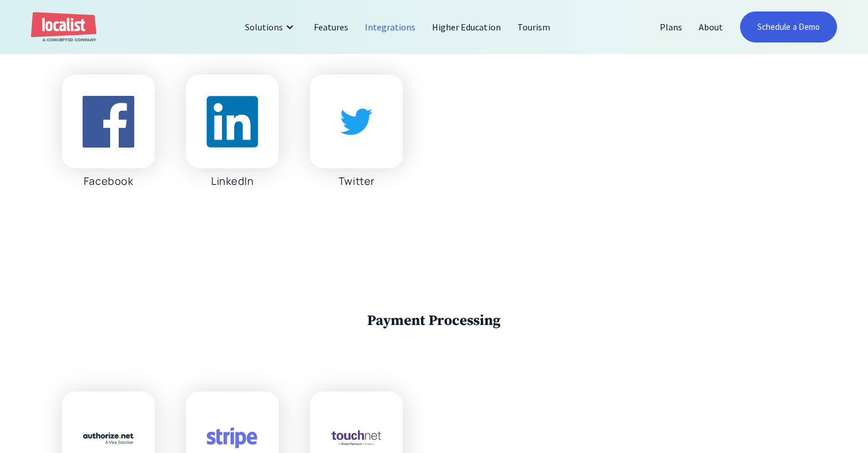 The width and height of the screenshot is (868, 453). Describe the element at coordinates (466, 27) in the screenshot. I see `a: Higher Education` at that location.